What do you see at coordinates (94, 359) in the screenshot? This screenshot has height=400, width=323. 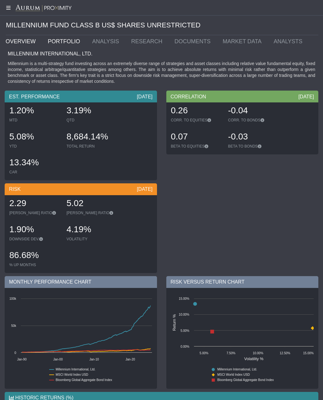 I see `text: Jan-10` at bounding box center [94, 359].